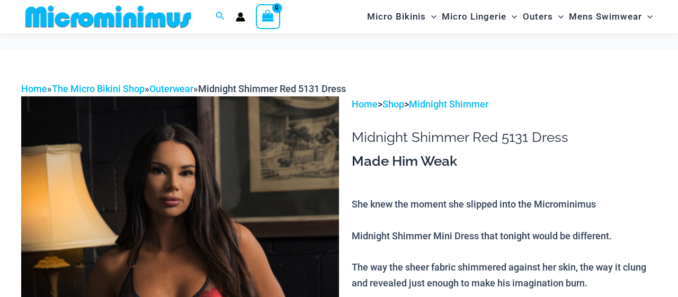  What do you see at coordinates (268, 16) in the screenshot?
I see `a: View Shopping Cart, empty` at bounding box center [268, 16].